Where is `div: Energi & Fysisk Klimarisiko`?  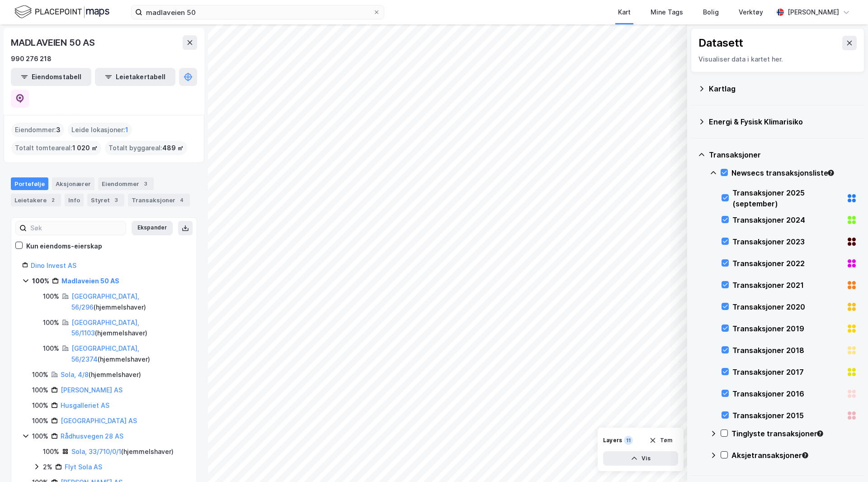
div: Energi & Fysisk Klimarisiko is located at coordinates (783, 122).